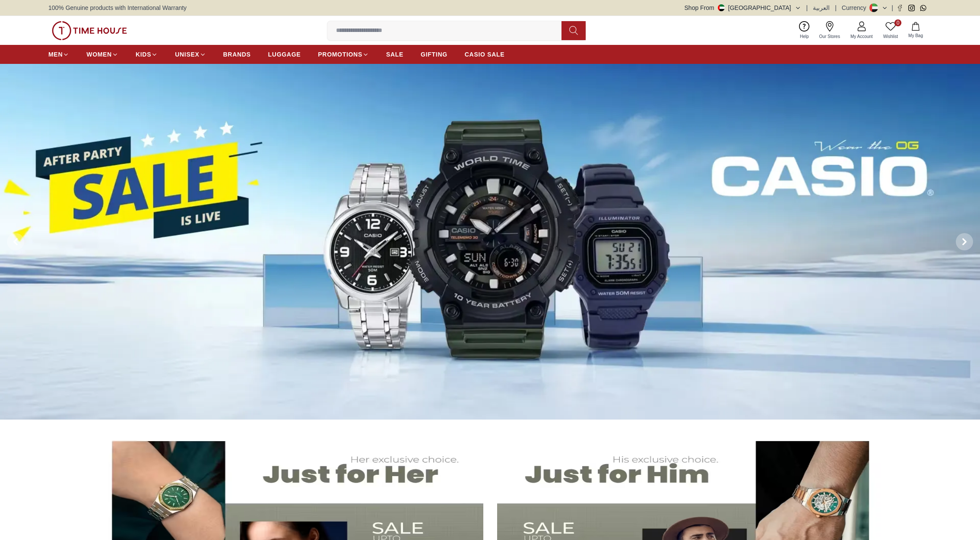  Describe the element at coordinates (821, 8) in the screenshot. I see `button: العربية` at that location.